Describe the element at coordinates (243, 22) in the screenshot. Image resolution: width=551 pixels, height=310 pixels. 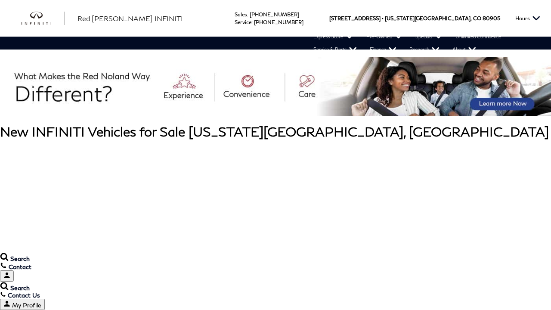
I see `span: Service` at that location.